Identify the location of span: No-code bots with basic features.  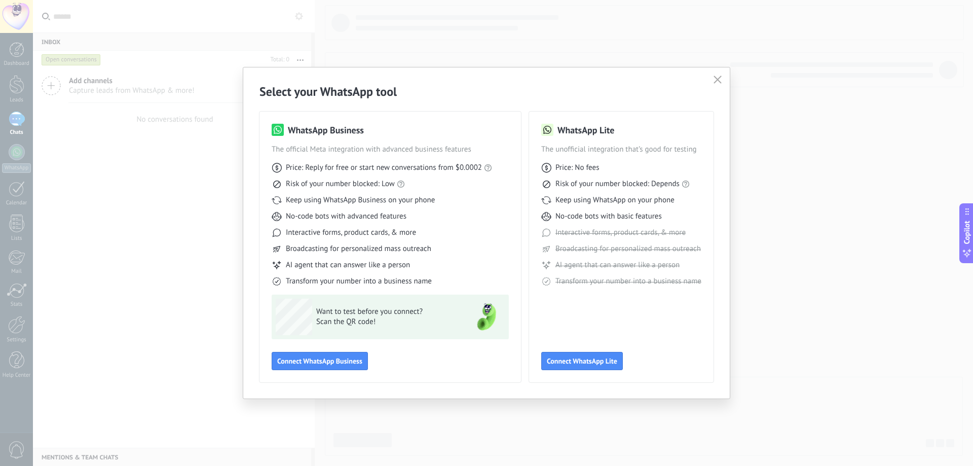
(609, 216).